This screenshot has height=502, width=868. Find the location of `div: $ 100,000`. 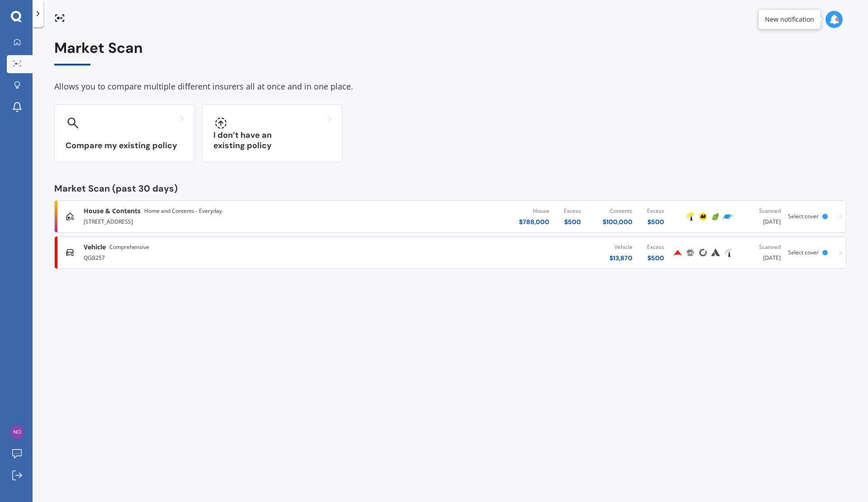

div: $ 100,000 is located at coordinates (617, 222).